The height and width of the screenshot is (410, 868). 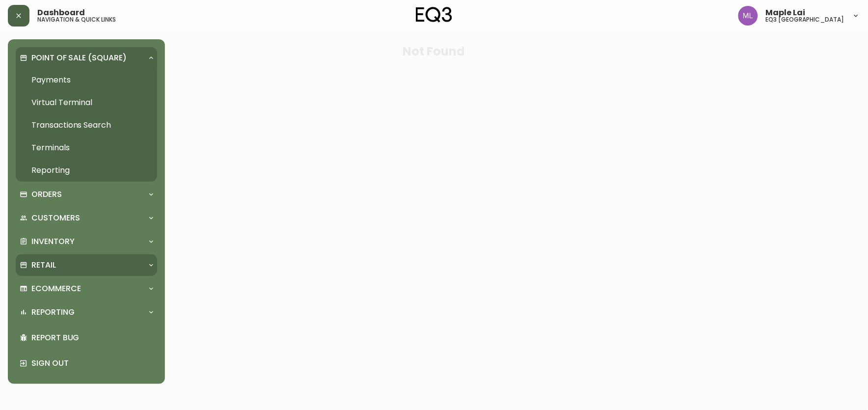 I want to click on p: Ecommerce, so click(x=56, y=289).